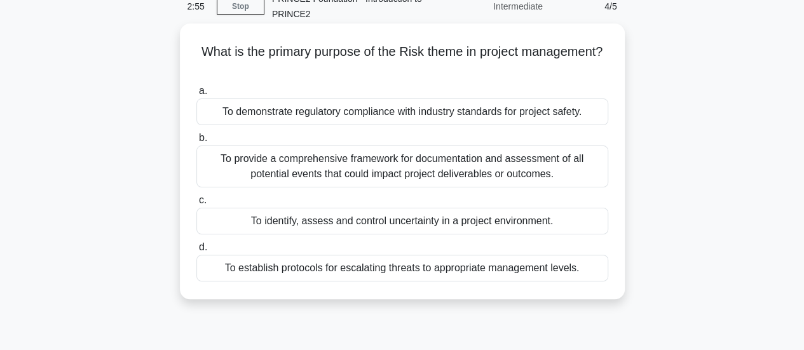 This screenshot has height=350, width=804. Describe the element at coordinates (203, 137) in the screenshot. I see `span: b.` at that location.